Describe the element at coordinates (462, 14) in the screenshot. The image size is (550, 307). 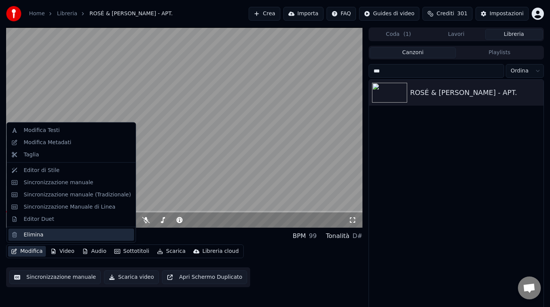
I see `span: 301` at that location.